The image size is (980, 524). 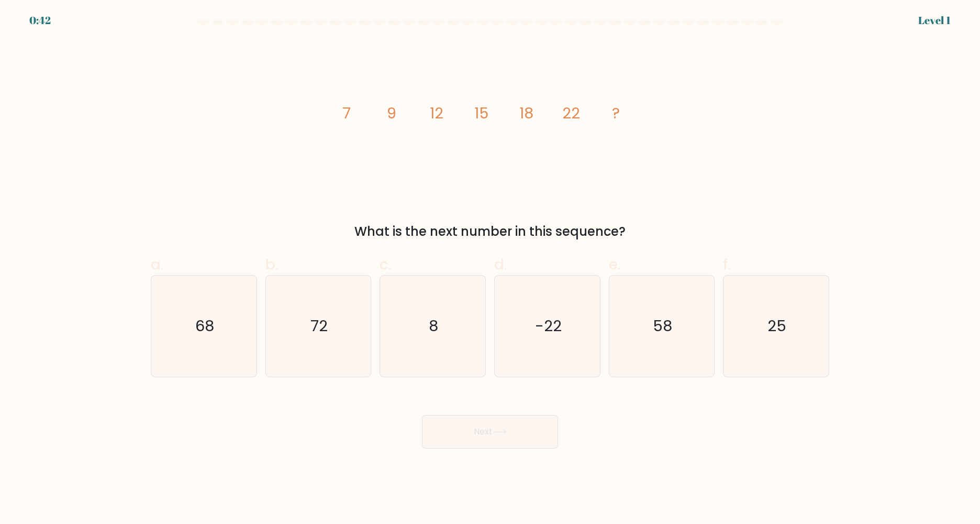 I want to click on span: b., so click(x=272, y=264).